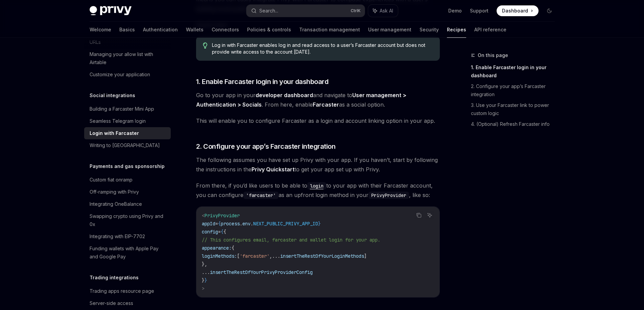 The image size is (644, 310). What do you see at coordinates (286, 224) in the screenshot?
I see `span: NEXT_PUBLIC_PRIVY_APP_ID` at bounding box center [286, 224].